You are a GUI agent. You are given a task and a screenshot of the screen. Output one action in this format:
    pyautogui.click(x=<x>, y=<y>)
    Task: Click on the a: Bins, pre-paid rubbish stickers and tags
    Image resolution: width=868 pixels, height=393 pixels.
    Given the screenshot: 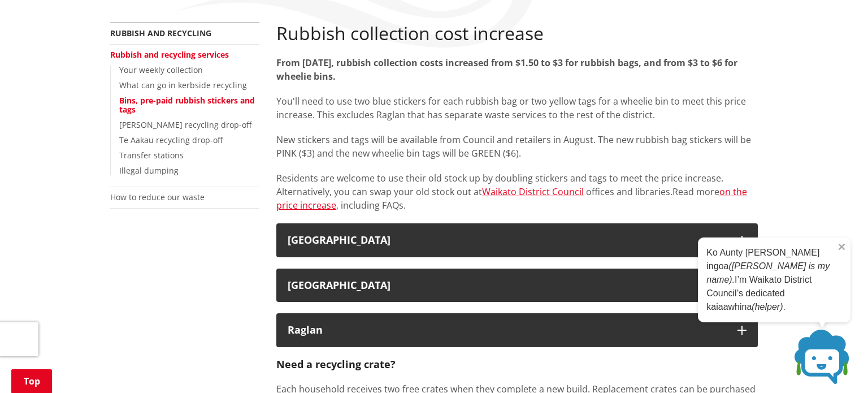 What is the action you would take?
    pyautogui.click(x=187, y=105)
    